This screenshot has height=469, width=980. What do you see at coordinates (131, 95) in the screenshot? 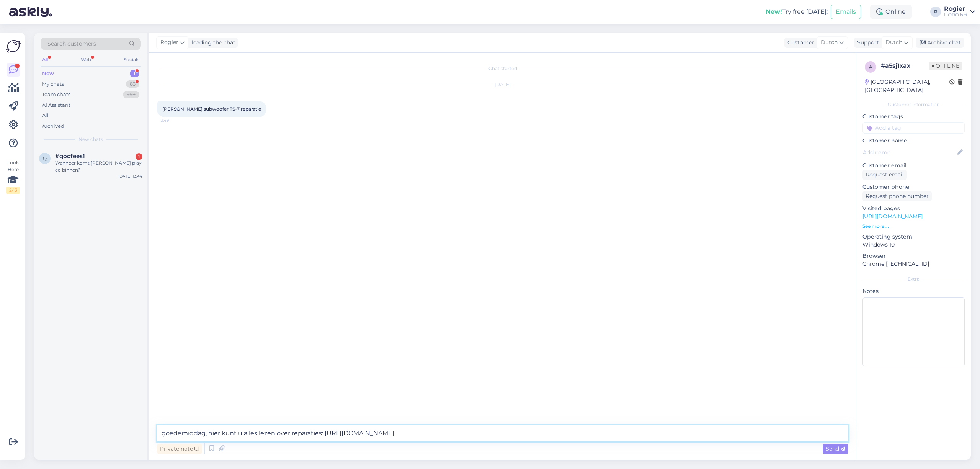
I see `div: 99+` at bounding box center [131, 95].